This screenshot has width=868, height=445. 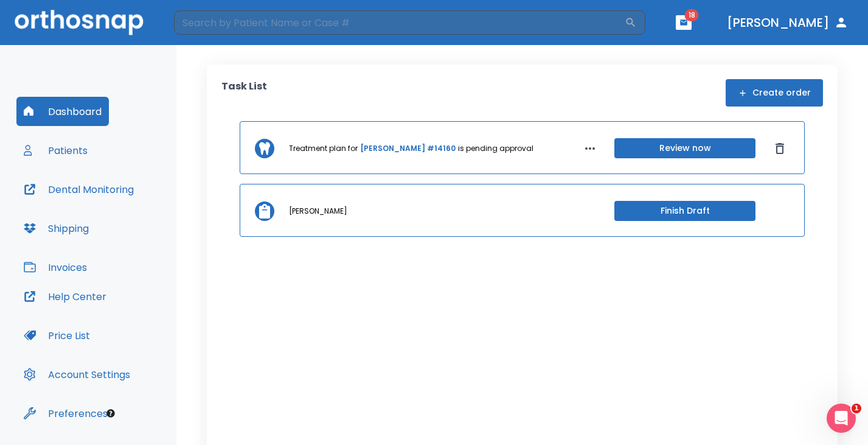 I want to click on a: Patients, so click(x=55, y=150).